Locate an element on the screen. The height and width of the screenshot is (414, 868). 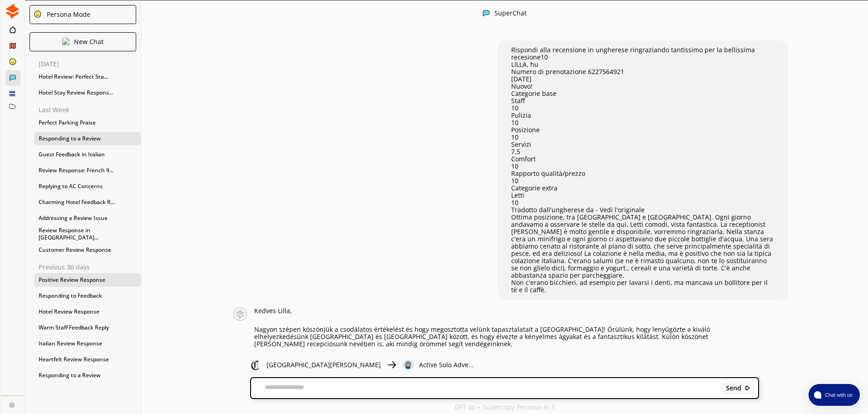
div: Perfect Parking Praise is located at coordinates (87, 122).